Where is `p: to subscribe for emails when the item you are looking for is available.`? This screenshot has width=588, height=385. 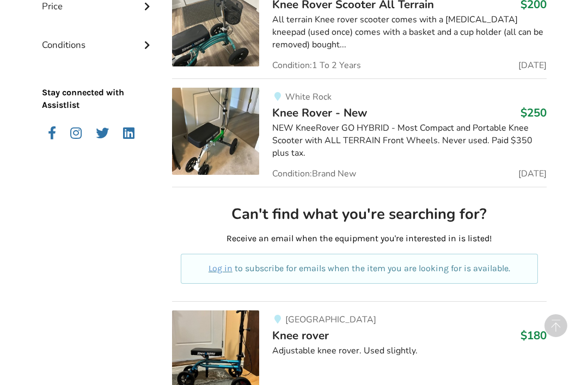
p: to subscribe for emails when the item you are looking for is available. is located at coordinates (359, 269).